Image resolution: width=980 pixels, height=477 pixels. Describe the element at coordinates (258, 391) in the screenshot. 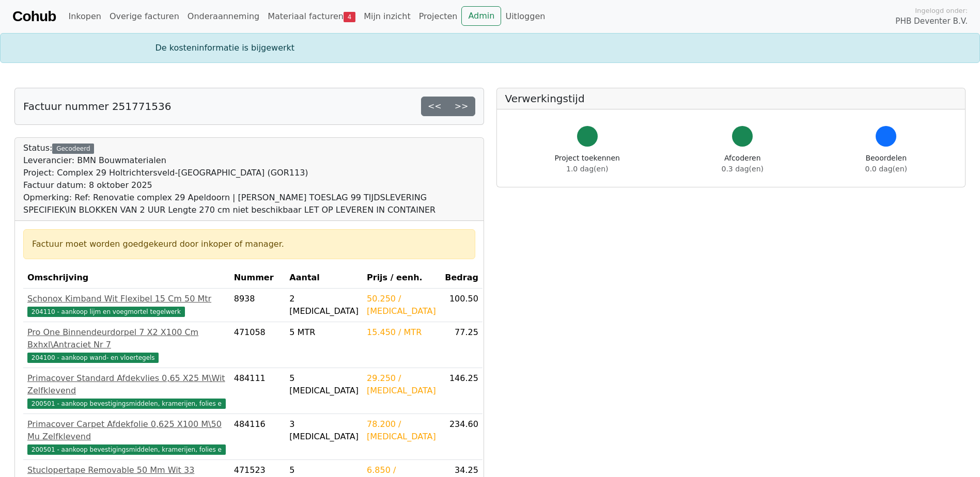

I see `td: 484111` at that location.